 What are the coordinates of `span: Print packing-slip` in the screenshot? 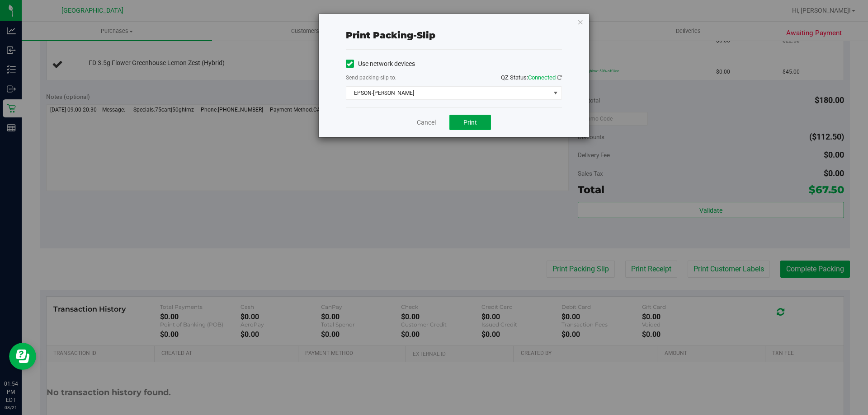 It's located at (390, 35).